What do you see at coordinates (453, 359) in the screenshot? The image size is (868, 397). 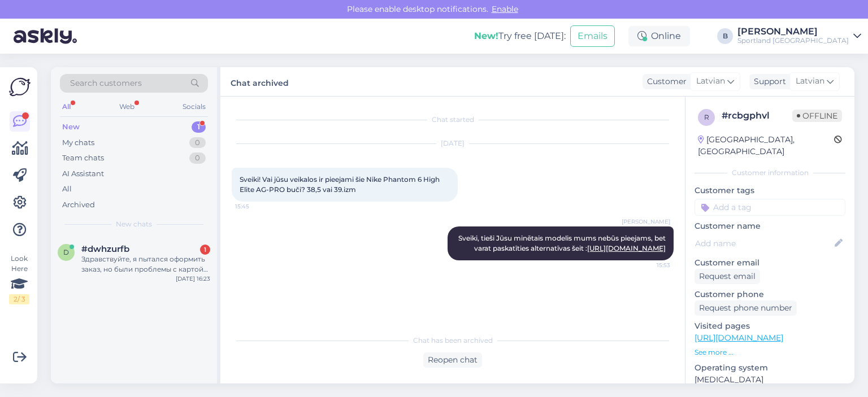 I see `div: Reopen chat` at bounding box center [453, 359].